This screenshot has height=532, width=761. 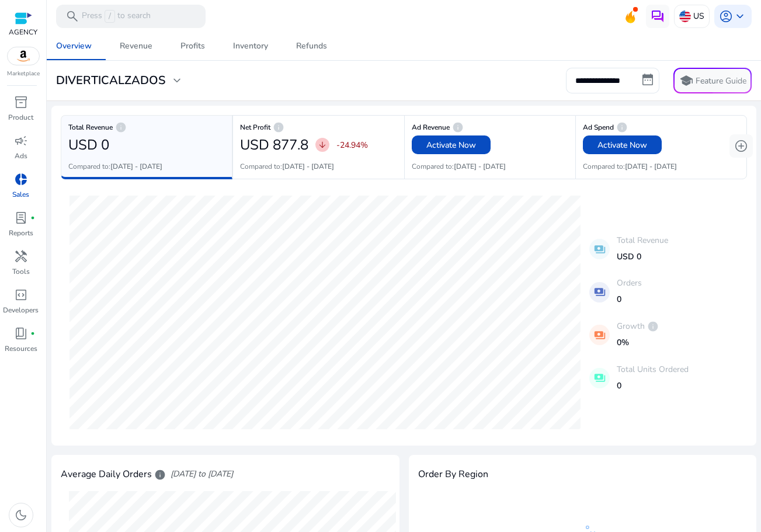 I want to click on span: account_circle, so click(x=726, y=16).